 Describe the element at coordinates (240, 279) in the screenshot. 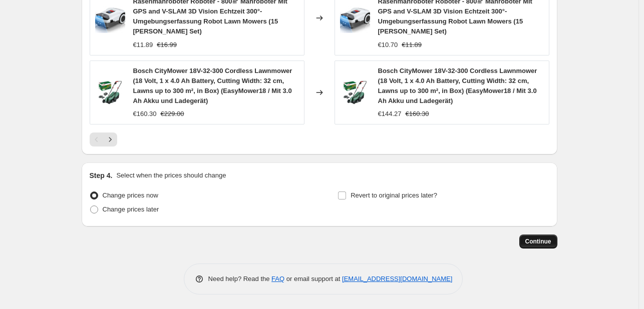

I see `span: Need help? Read the` at that location.